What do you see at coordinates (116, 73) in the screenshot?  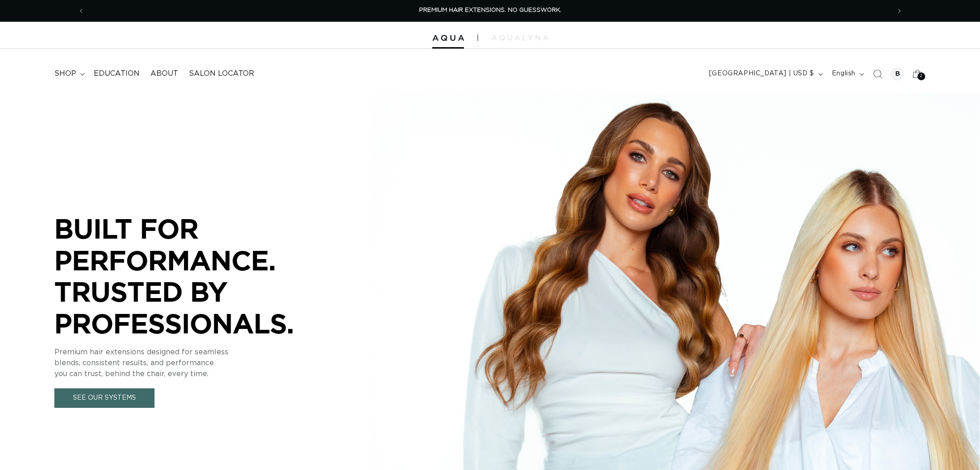 I see `span: Education` at bounding box center [116, 73].